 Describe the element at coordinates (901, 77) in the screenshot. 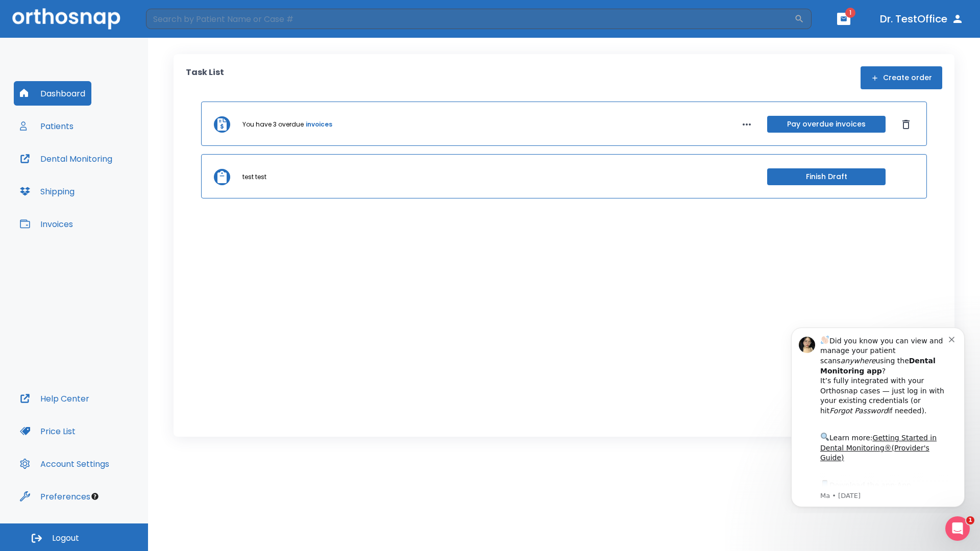

I see `button: Create order` at that location.